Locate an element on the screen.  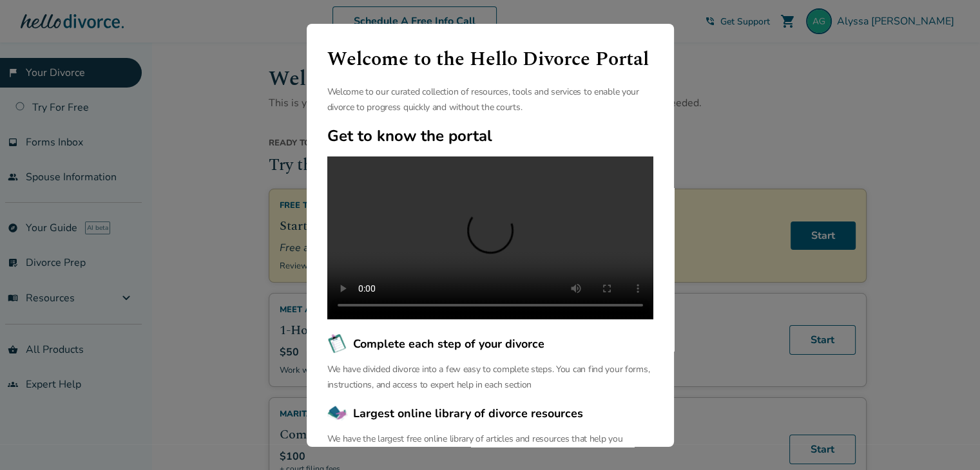
h1: Welcome to the Hello Divorce Portal is located at coordinates (491, 60).